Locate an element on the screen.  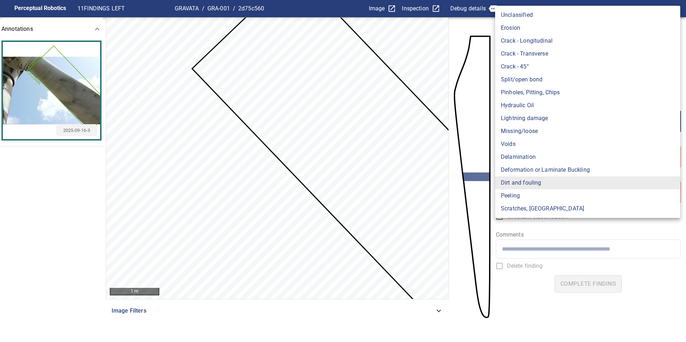
li: Crack - Transverse is located at coordinates (587, 54).